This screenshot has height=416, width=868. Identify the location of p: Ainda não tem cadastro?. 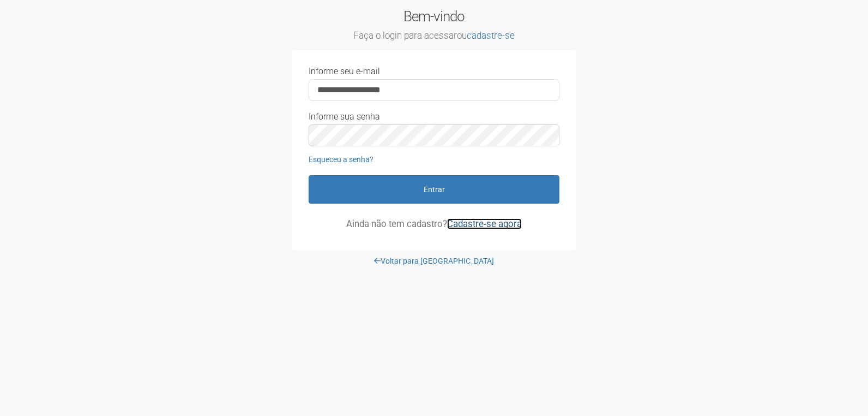
(434, 224).